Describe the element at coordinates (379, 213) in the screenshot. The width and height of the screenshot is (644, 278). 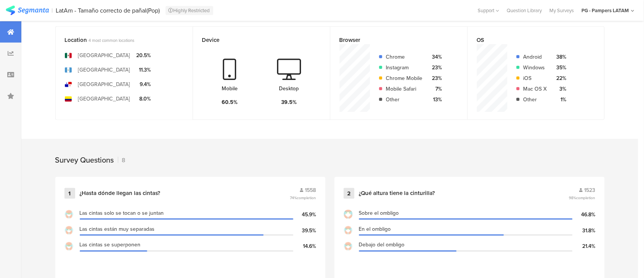
I see `span: Sobre el ombligo` at that location.